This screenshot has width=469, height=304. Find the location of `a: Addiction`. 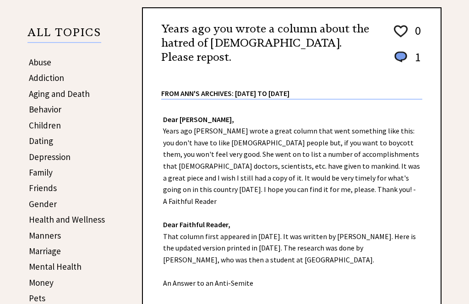

a: Addiction is located at coordinates (46, 78).